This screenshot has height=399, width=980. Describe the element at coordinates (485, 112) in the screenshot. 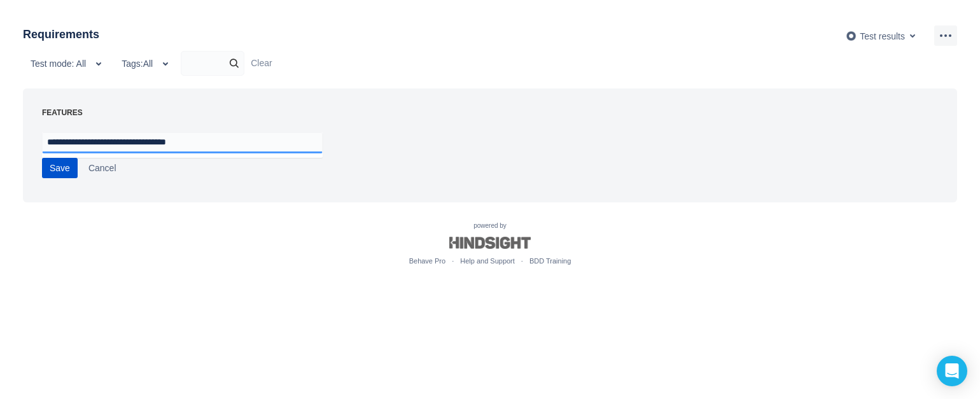

I see `div: FEATURES` at that location.